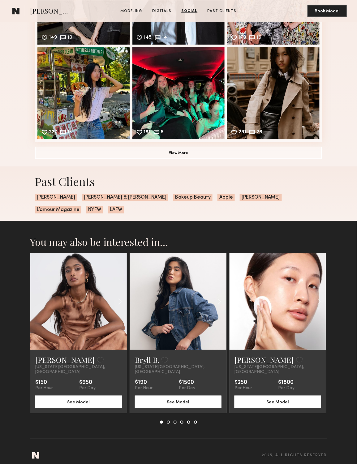 Image resolution: width=357 pixels, height=464 pixels. What do you see at coordinates (286, 383) in the screenshot?
I see `div: $1800` at bounding box center [286, 383].